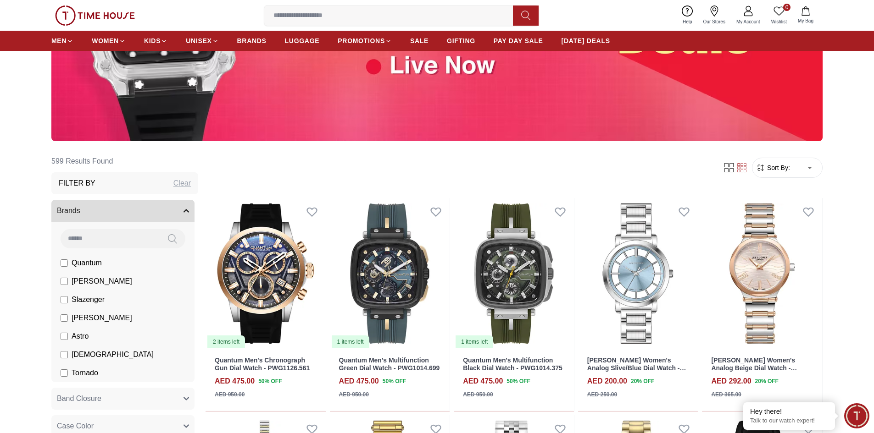 The width and height of the screenshot is (874, 433). What do you see at coordinates (512, 364) in the screenshot?
I see `a: Quantum Men's Multifunction Black Dial Watch - PWG1014.375` at bounding box center [512, 364].